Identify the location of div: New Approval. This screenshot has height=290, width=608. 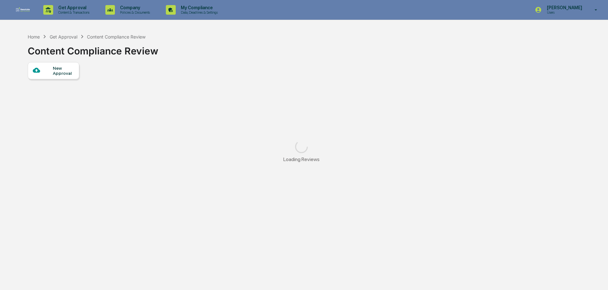
(63, 71).